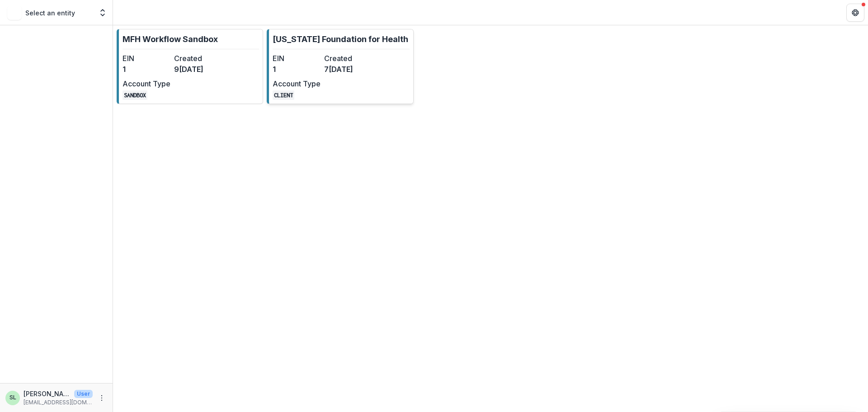  What do you see at coordinates (170, 39) in the screenshot?
I see `p: MFH Workflow Sandbox` at bounding box center [170, 39].